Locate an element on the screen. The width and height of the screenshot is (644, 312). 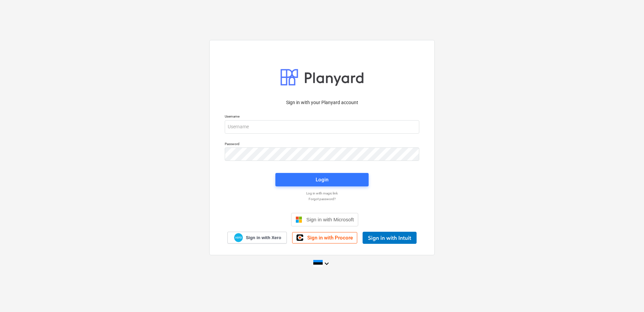
p: Sign in with your Planyard account is located at coordinates (322, 103).